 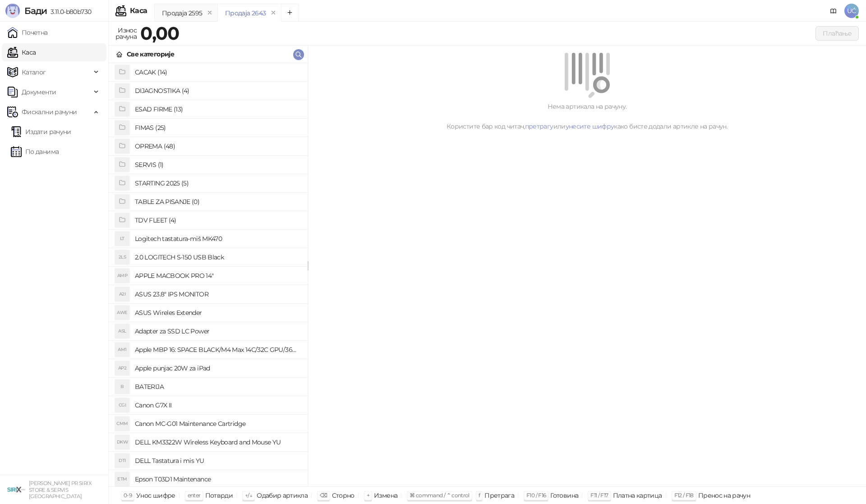 What do you see at coordinates (12, 11) in the screenshot?
I see `img: Logo` at bounding box center [12, 11].